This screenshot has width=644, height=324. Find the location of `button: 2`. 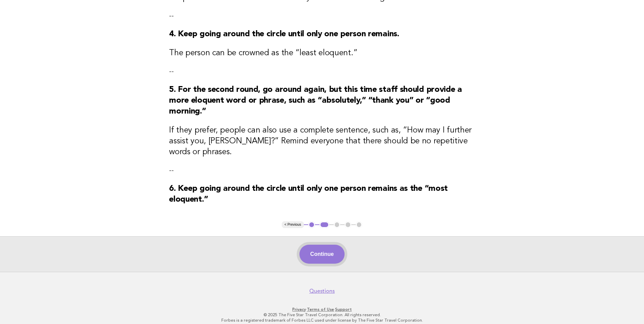

button: 2 is located at coordinates (324, 225).